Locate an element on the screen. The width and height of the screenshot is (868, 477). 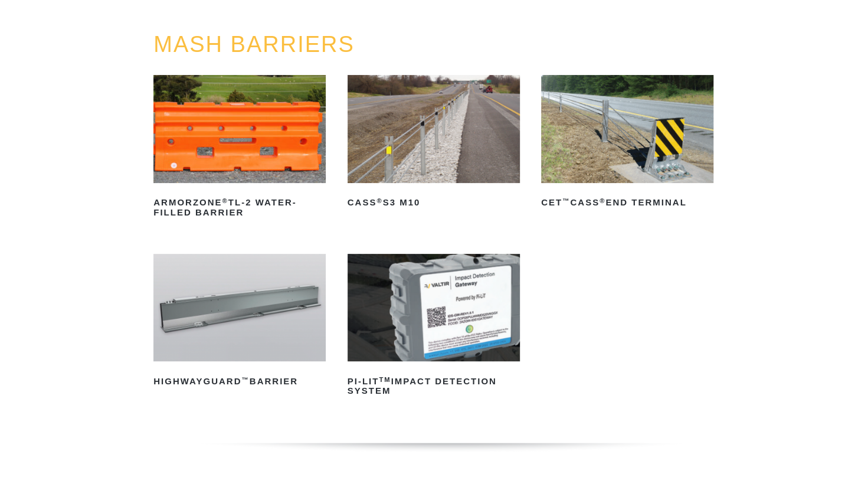
a: ArmorZone®TL-2 Water-Filled Barrier is located at coordinates (240, 148).